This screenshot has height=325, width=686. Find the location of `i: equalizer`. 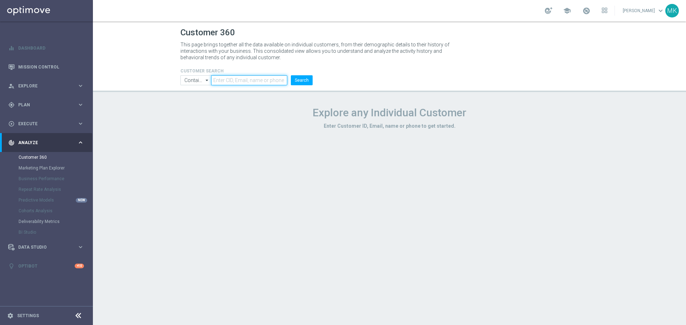

i: equalizer is located at coordinates (11, 48).